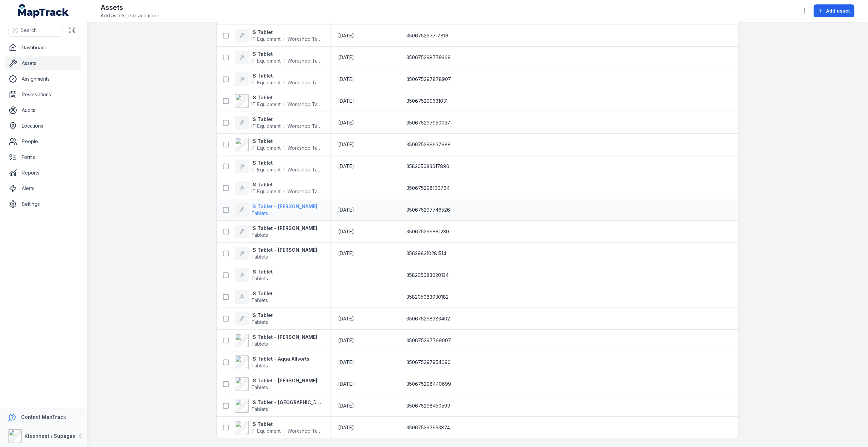 The height and width of the screenshot is (447, 868). Describe the element at coordinates (29, 30) in the screenshot. I see `span: Search` at that location.